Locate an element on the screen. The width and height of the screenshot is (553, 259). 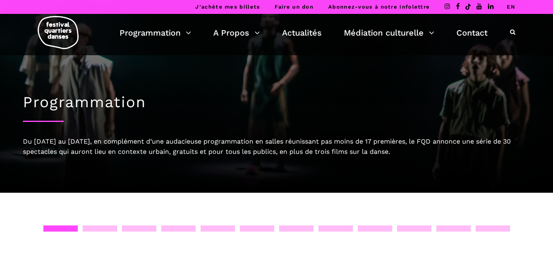
a: Contact is located at coordinates (472, 33).